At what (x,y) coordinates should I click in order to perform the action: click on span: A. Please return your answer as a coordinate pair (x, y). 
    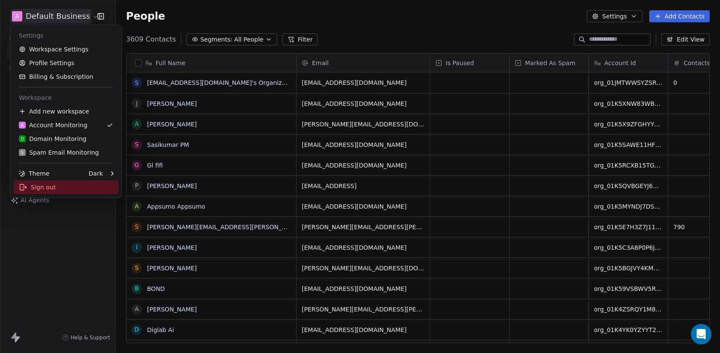
    Looking at the image, I should click on (22, 125).